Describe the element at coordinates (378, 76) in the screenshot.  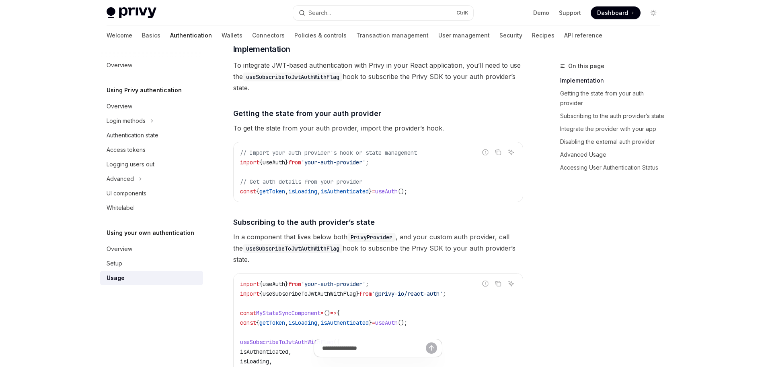
I see `span: To integrate JWT-based authentication with Privy in your React application, you’ll need to use th...` at that location.